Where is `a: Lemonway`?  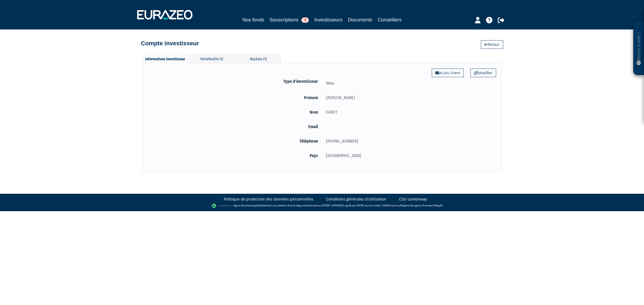
a: Lemonway is located at coordinates (250, 205).